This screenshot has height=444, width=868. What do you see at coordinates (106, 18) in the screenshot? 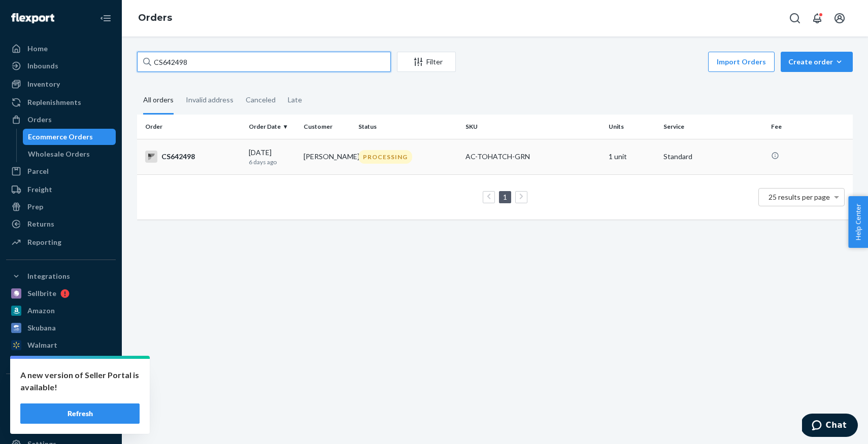
I see `button: Close Navigation` at bounding box center [106, 18].